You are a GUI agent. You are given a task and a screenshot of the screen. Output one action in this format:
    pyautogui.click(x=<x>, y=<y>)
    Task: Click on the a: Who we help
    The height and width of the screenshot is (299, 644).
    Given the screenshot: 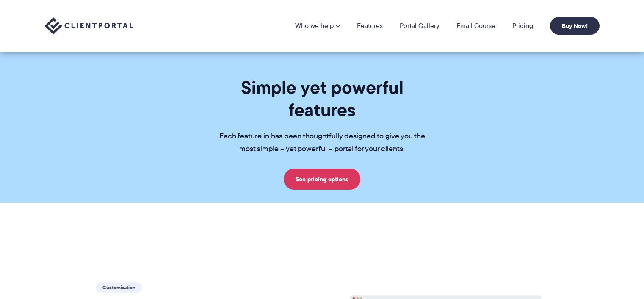 What is the action you would take?
    pyautogui.click(x=317, y=26)
    